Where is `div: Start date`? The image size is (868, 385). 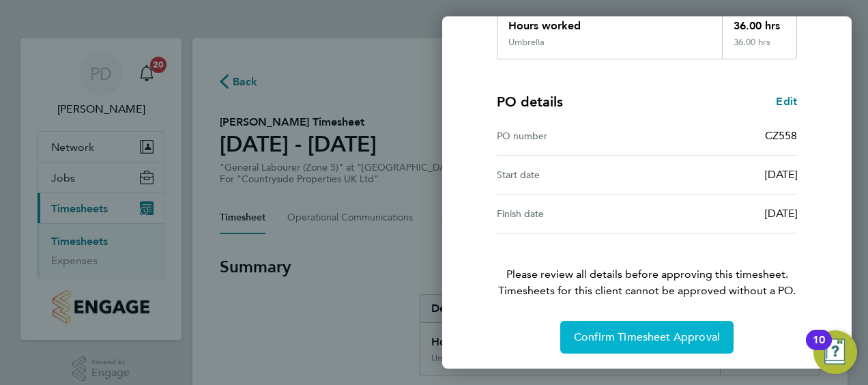
div: Start date is located at coordinates (572, 175).